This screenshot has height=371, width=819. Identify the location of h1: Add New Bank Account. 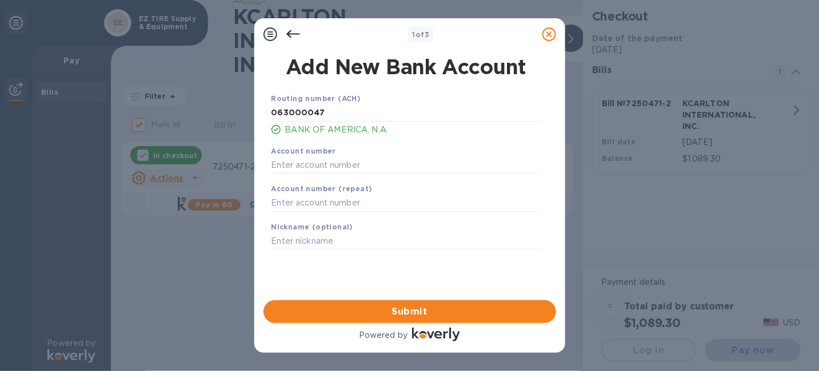
(406, 67).